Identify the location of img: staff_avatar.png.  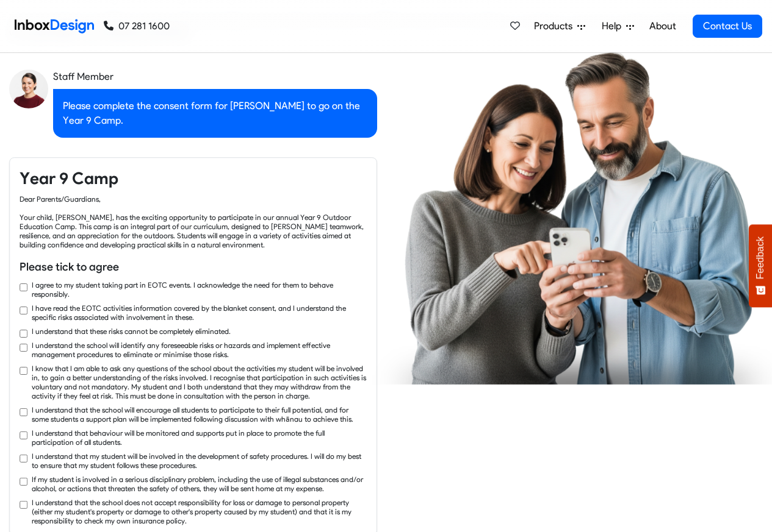
(29, 89).